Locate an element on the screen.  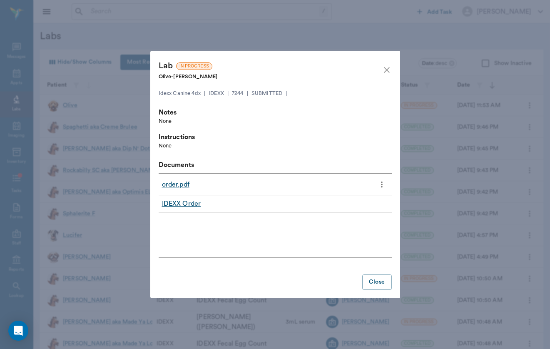
a: IDEXX Order is located at coordinates (182, 204).